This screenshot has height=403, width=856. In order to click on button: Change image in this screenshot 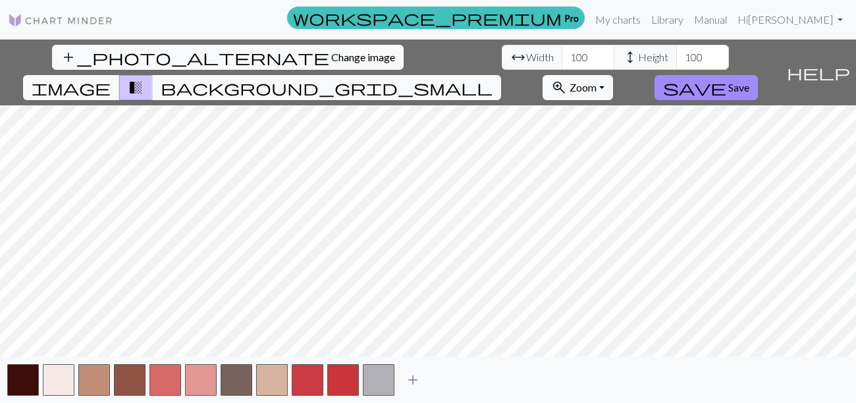, I will do `click(228, 57)`.